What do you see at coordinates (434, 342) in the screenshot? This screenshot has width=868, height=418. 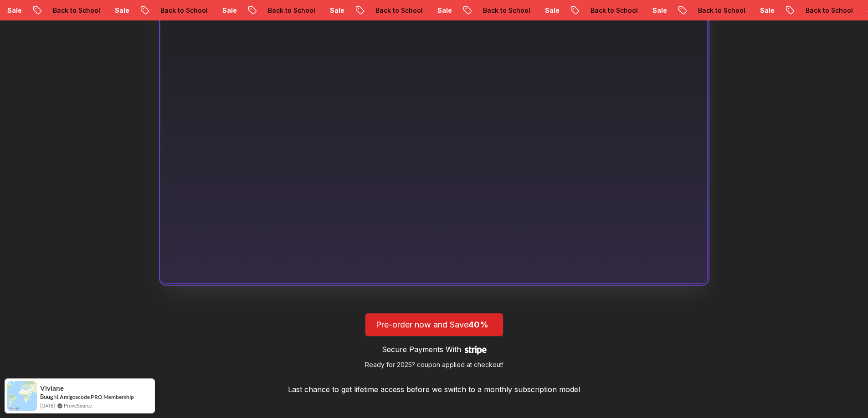 I see `a: lifetime-access` at bounding box center [434, 342].